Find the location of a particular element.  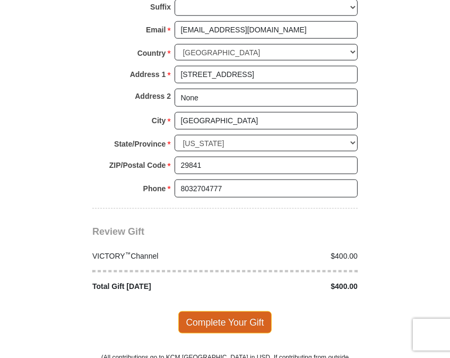

strong: State/Province is located at coordinates (140, 144).